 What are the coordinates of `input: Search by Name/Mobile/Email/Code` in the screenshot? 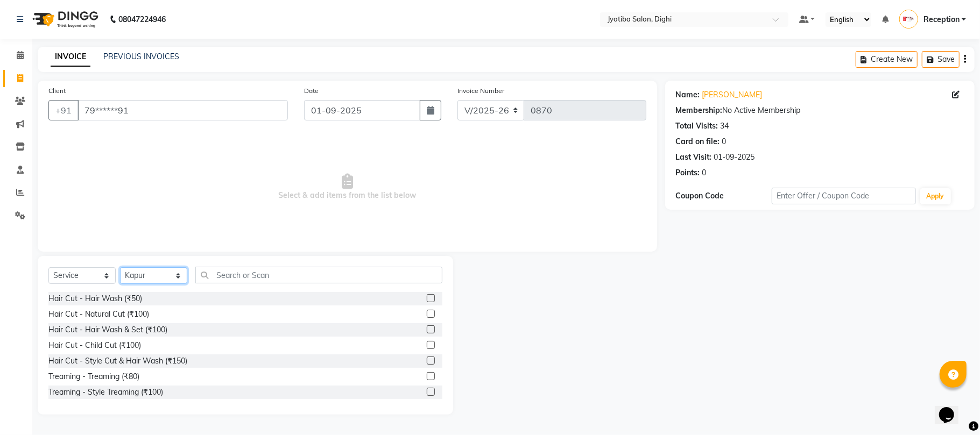 It's located at (183, 110).